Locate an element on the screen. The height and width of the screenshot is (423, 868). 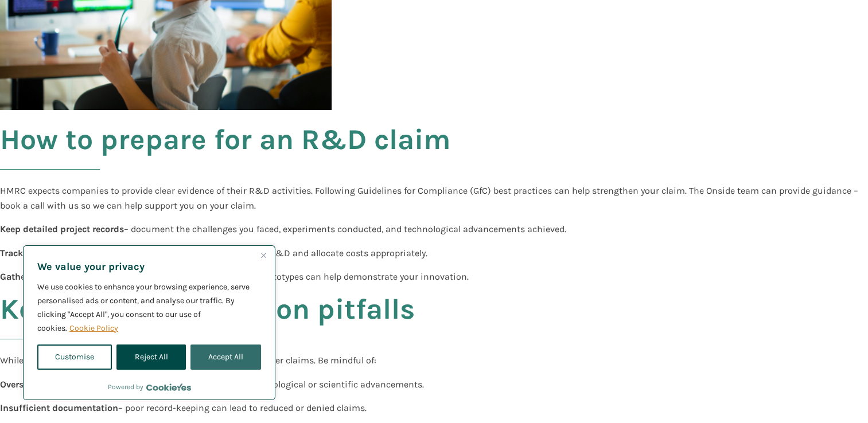
img: Close is located at coordinates (263, 255).